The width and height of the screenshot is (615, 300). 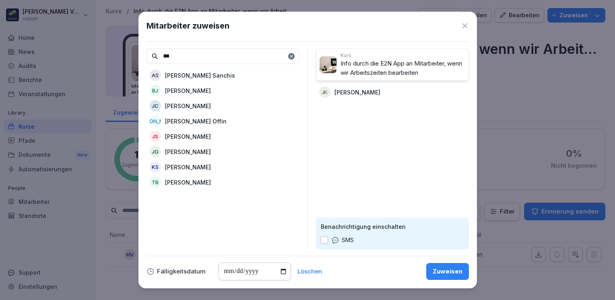 I want to click on p: Kurs, so click(x=403, y=56).